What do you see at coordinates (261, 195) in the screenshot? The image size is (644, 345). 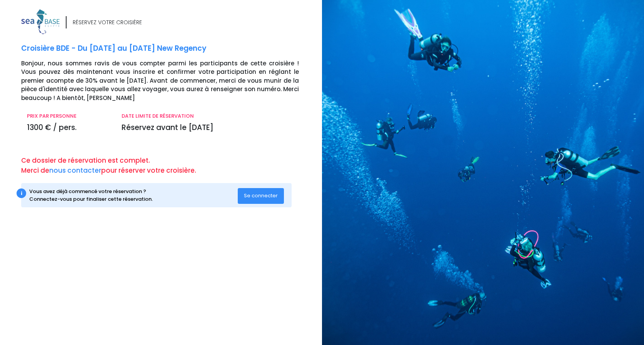 I see `a: Se connecter` at bounding box center [261, 195].